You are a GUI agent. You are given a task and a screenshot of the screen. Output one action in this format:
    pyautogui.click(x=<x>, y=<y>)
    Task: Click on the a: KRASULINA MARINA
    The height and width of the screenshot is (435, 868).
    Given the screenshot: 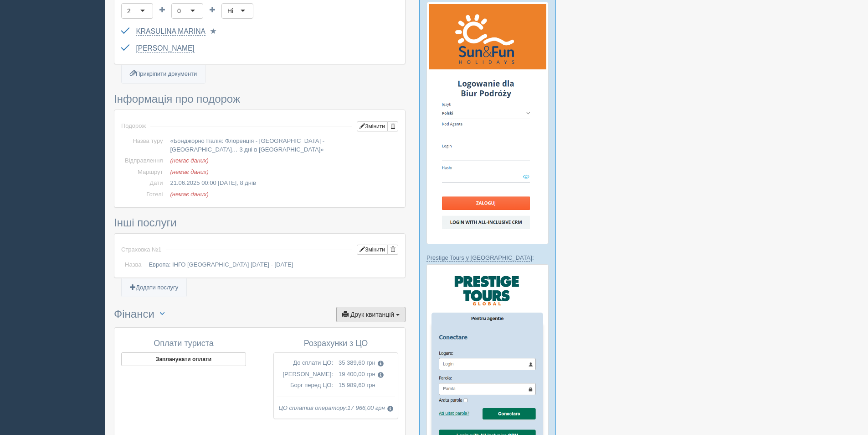 What is the action you would take?
    pyautogui.click(x=170, y=31)
    